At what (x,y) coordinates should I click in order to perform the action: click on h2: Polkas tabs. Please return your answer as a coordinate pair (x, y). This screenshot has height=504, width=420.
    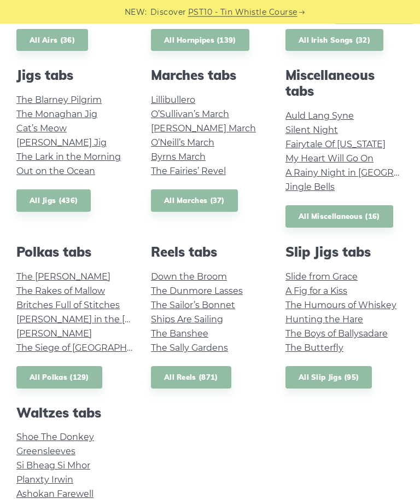
    Looking at the image, I should click on (75, 252).